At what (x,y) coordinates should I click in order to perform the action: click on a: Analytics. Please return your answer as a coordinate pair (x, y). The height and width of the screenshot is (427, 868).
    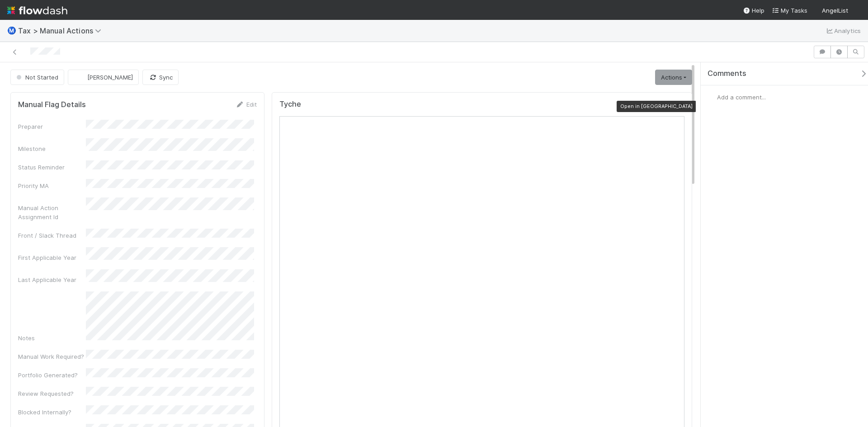
    Looking at the image, I should click on (843, 31).